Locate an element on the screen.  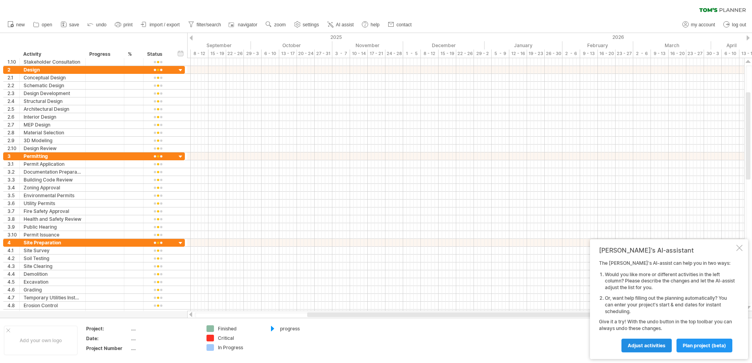
span: Adjust activities is located at coordinates (646, 346).